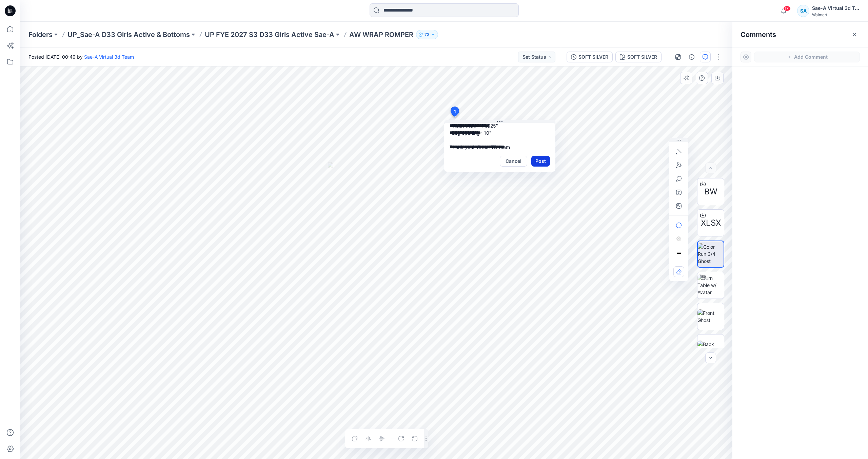  Describe the element at coordinates (807, 57) in the screenshot. I see `button: Add Comment` at that location.